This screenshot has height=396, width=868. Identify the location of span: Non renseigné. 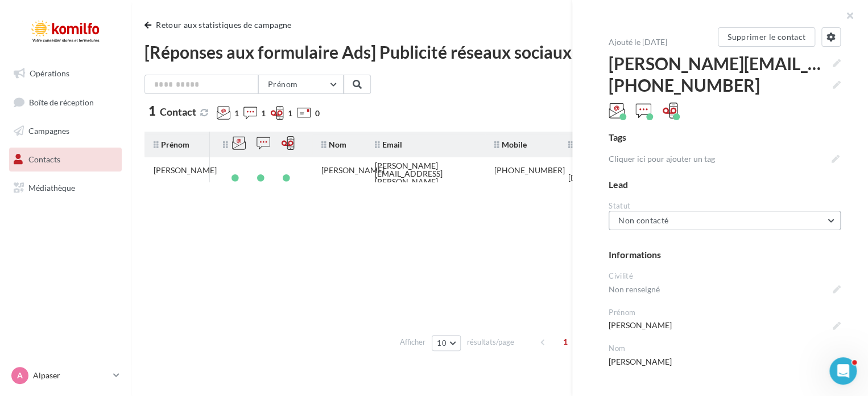
(725, 289).